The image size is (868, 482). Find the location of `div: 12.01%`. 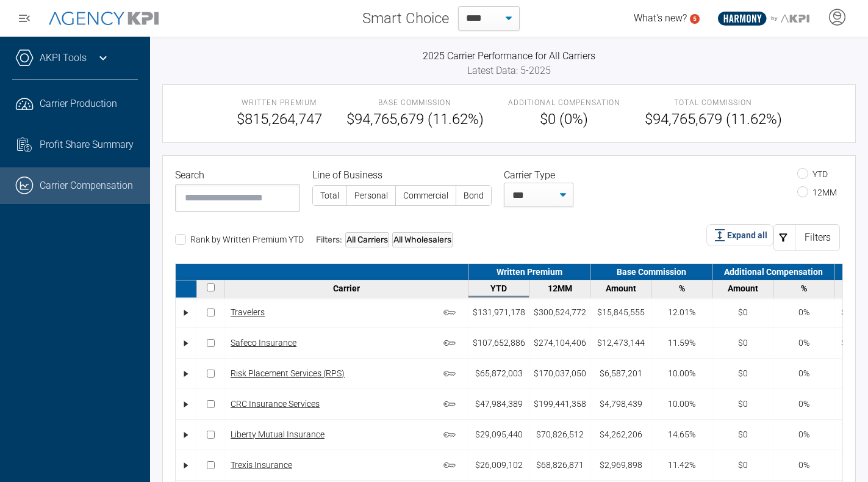

div: 12.01% is located at coordinates (682, 312).